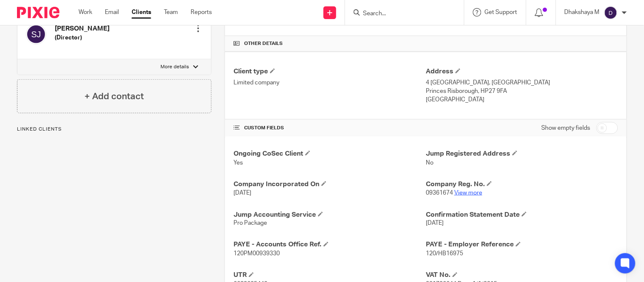 The width and height of the screenshot is (644, 282). Describe the element at coordinates (445, 254) in the screenshot. I see `span: 120/HB16975` at that location.